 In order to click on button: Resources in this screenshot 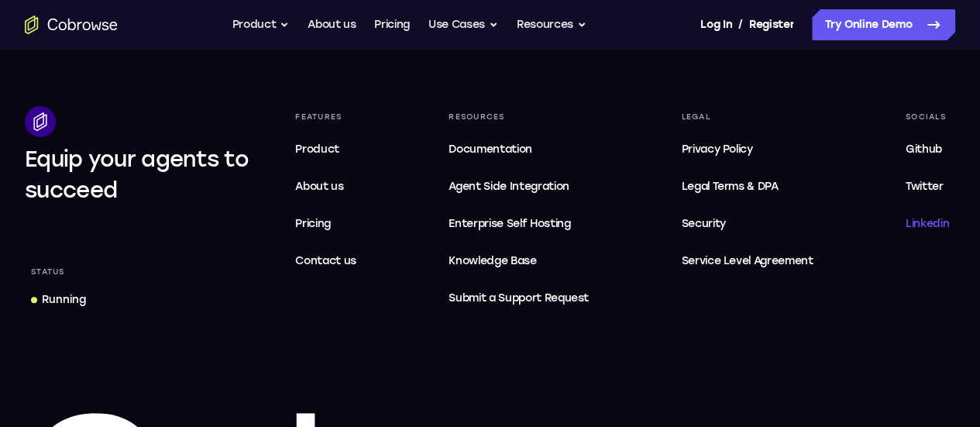, I will do `click(552, 25)`.